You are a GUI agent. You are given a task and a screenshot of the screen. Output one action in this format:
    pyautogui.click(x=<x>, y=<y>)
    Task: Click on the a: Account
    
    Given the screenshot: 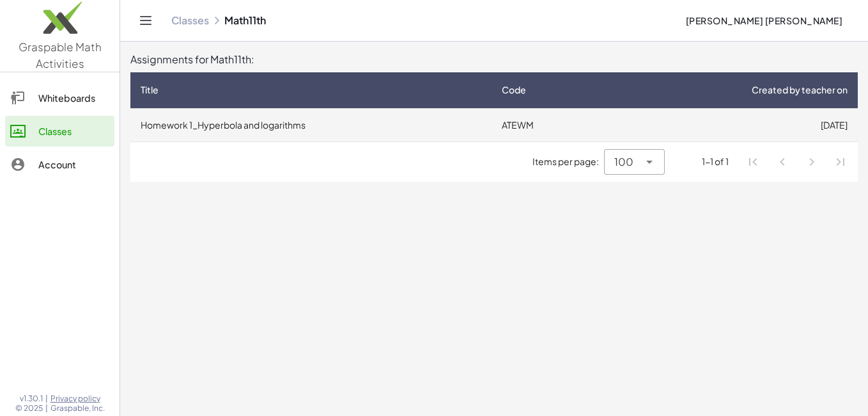 What is the action you would take?
    pyautogui.click(x=60, y=164)
    